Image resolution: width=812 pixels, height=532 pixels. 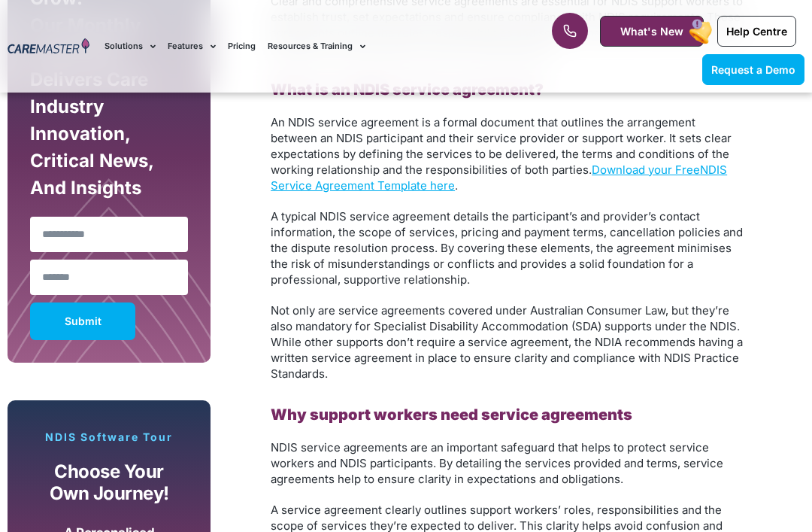 I want to click on a: Request a Demo, so click(x=754, y=70).